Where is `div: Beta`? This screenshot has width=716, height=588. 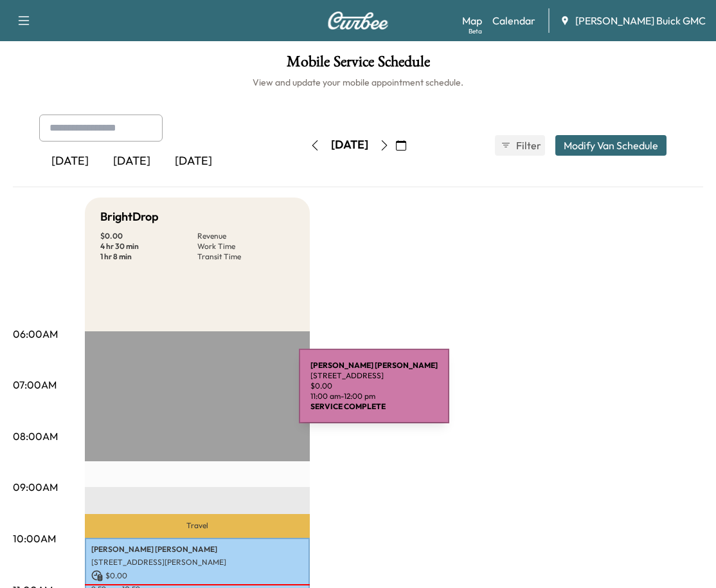 div: Beta is located at coordinates (475, 31).